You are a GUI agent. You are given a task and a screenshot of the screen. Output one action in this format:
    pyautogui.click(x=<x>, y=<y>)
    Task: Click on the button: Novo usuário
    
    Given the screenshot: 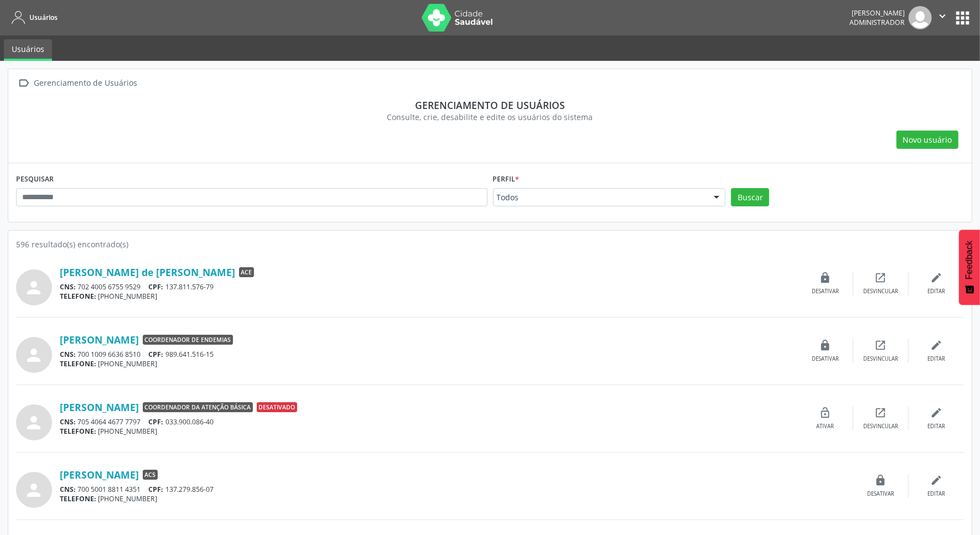 What is the action you would take?
    pyautogui.click(x=927, y=140)
    